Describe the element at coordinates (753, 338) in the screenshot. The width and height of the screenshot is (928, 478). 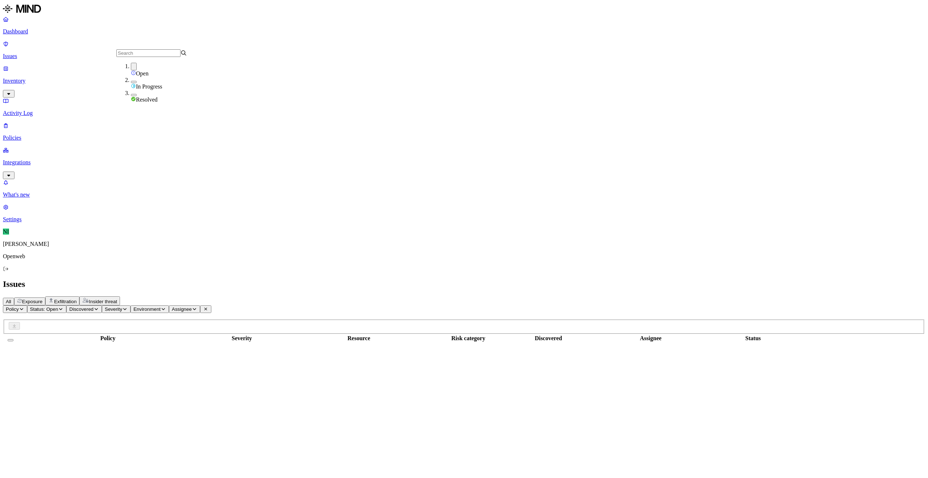
I see `div: Status` at that location.